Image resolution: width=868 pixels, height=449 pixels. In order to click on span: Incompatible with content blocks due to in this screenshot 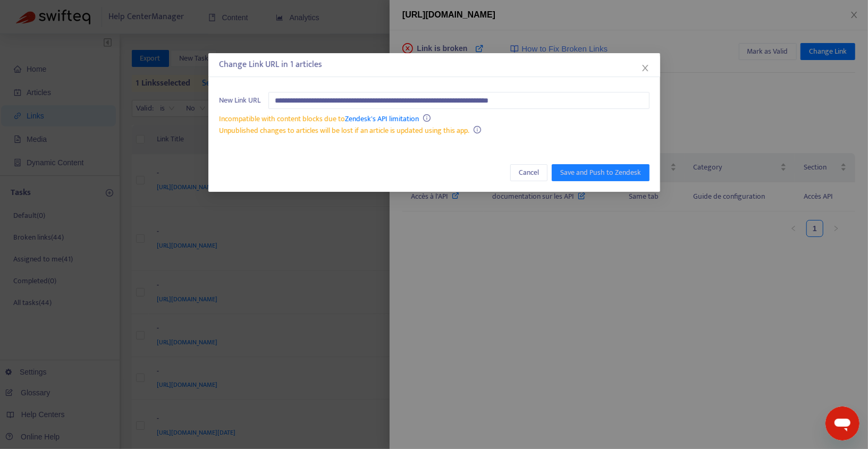, I will do `click(319, 119)`.